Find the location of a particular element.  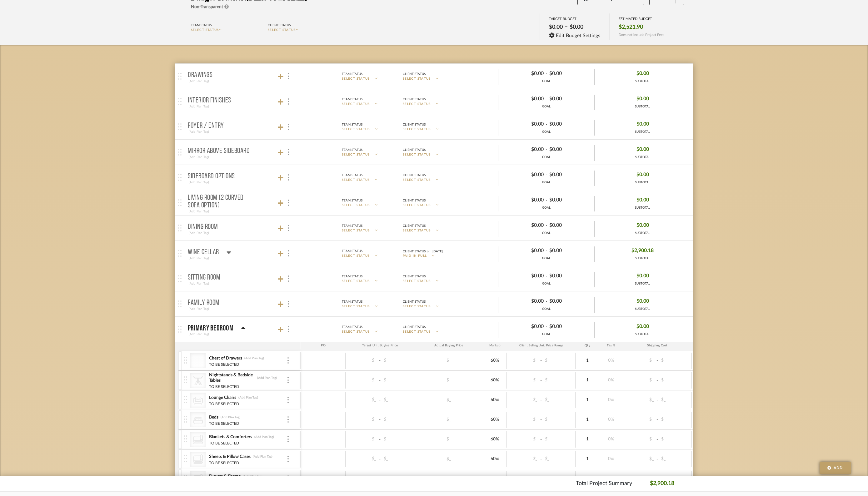

mat-expansion-panel-header: Foyer / Entry(Add Plan Tag)Team StatusSELECT STATUSClient StatusSELECT STATUS$0.00-$0.00GOAL$0.00... is located at coordinates (434, 127).